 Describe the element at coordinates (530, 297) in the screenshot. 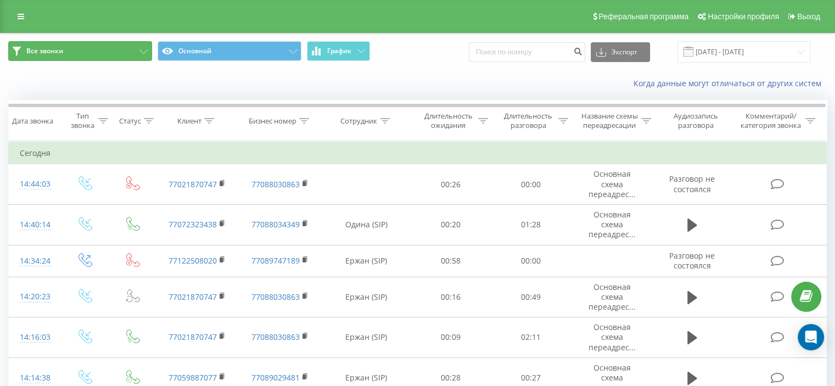

I see `td: 00:49` at that location.